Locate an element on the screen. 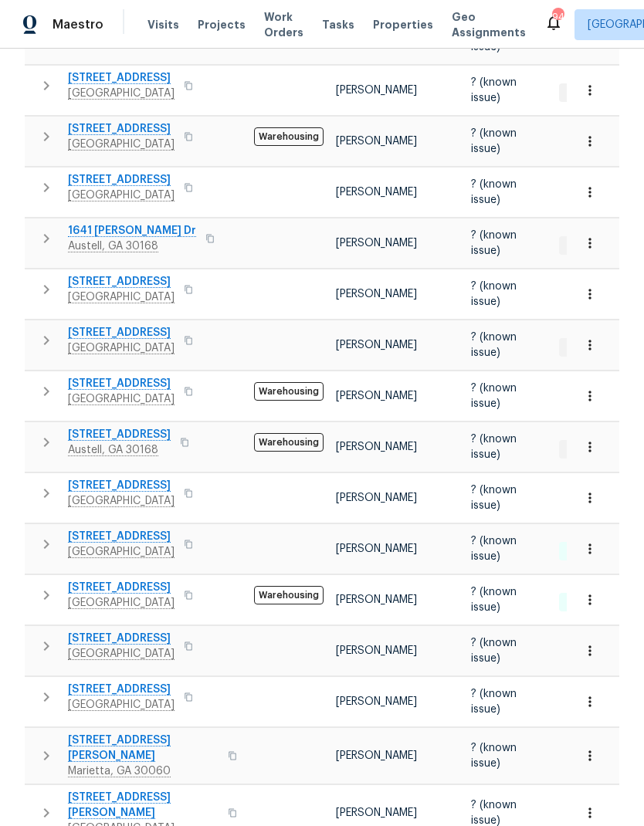 The image size is (644, 826). span: Visits is located at coordinates (163, 25).